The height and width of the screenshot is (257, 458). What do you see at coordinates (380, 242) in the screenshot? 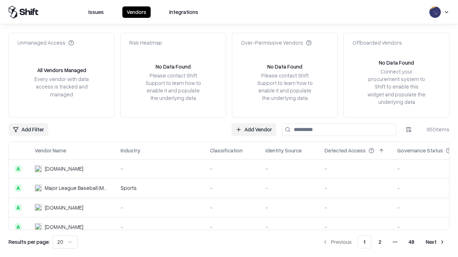
I see `button: 2` at bounding box center [380, 242].